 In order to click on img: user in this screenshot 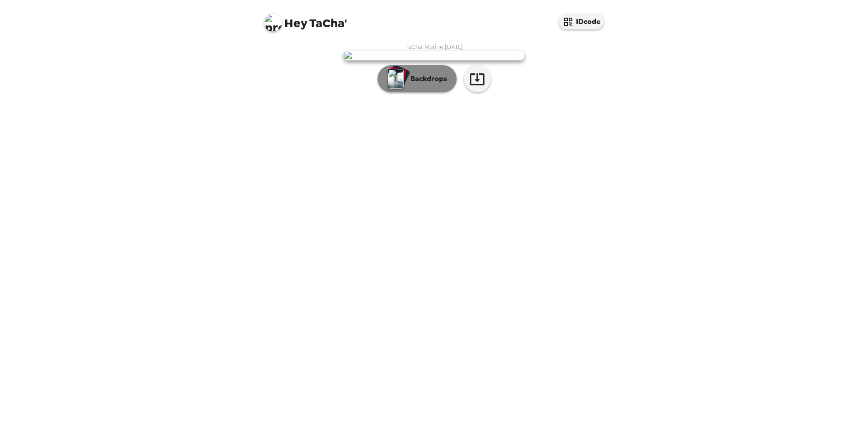, I will do `click(434, 55)`.